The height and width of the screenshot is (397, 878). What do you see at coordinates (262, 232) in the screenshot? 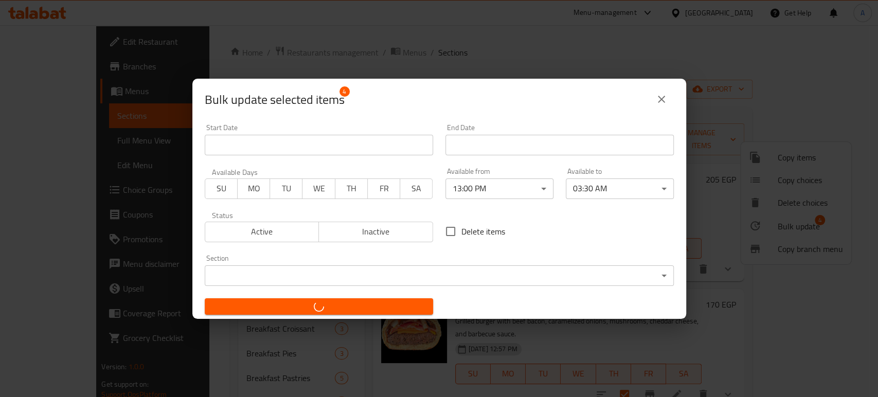
I see `button: Active` at bounding box center [262, 232].